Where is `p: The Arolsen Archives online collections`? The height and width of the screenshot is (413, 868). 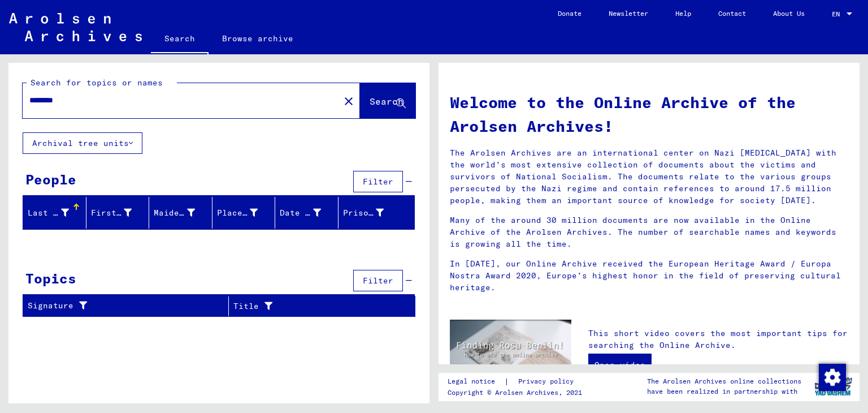
p: The Arolsen Archives online collections is located at coordinates (724, 381).